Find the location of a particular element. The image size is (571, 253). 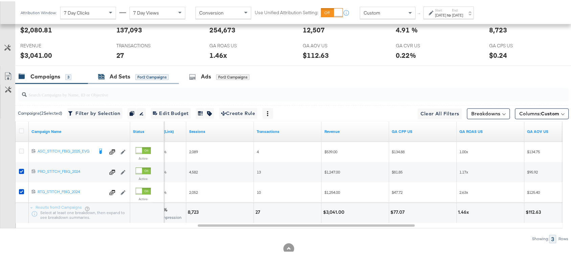

a: The number of clicks received on a link in your ad divided by the number of impressions. is located at coordinates (169, 130).